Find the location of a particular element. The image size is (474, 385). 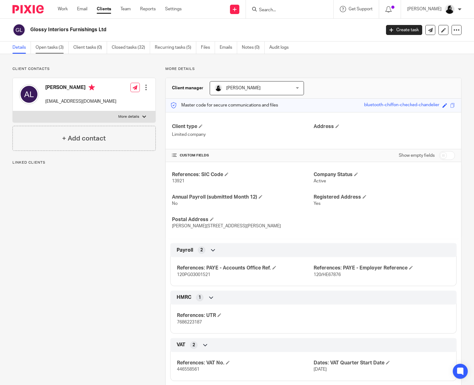

span: Get Support is located at coordinates (361, 9).